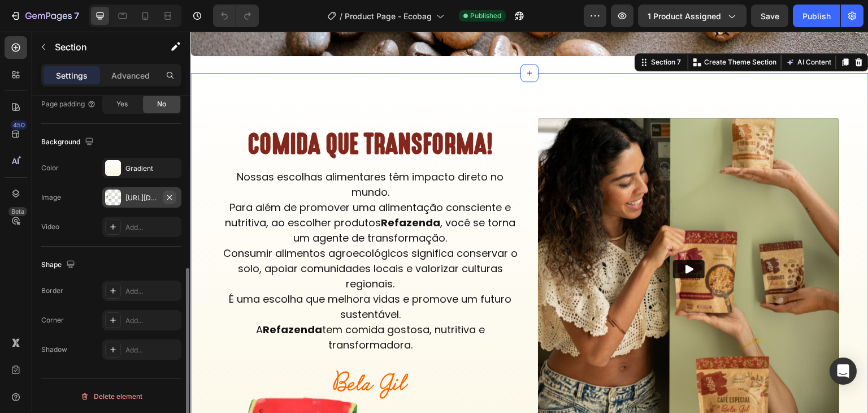  I want to click on div: Open Intercom Messenger, so click(843, 371).